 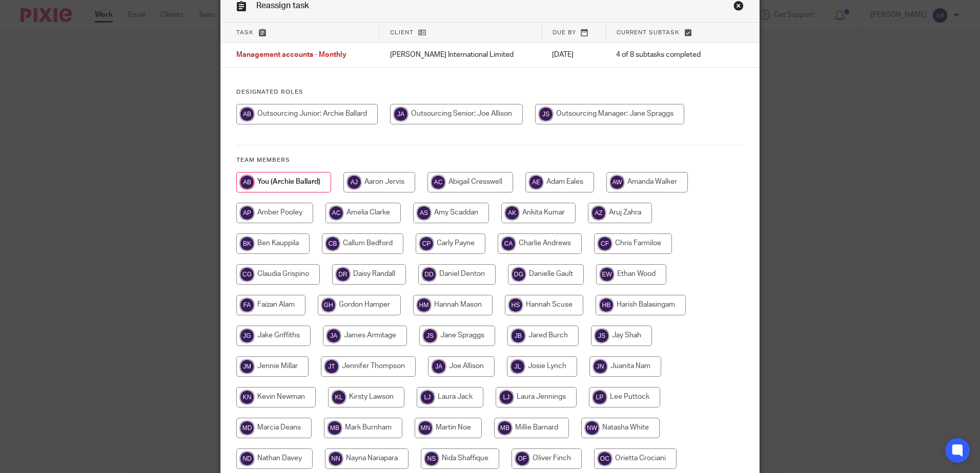 What do you see at coordinates (739, 7) in the screenshot?
I see `a: Close this dialog window` at bounding box center [739, 7].